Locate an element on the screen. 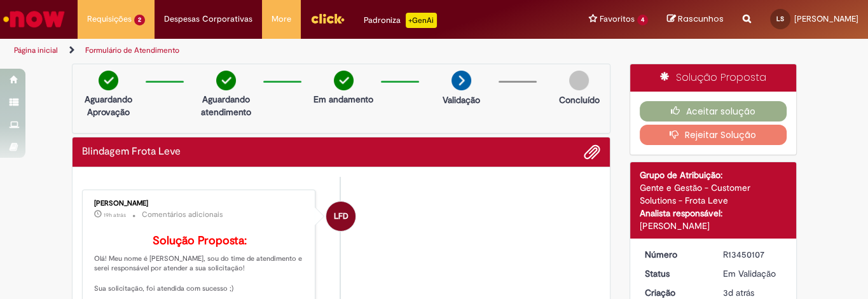  span: LFD is located at coordinates (341, 216).